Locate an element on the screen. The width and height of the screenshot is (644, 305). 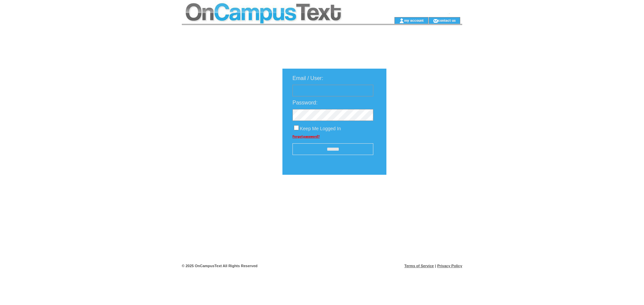
span: Keep Me Logged In is located at coordinates (320, 128).